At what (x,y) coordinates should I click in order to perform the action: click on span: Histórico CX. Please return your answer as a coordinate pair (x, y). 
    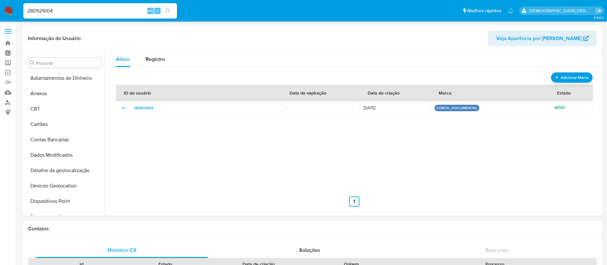
    Looking at the image, I should click on (122, 250).